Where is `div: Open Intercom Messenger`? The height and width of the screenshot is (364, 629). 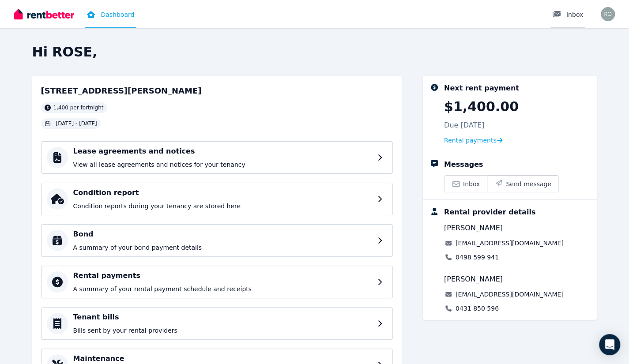
div: Open Intercom Messenger is located at coordinates (610, 345).